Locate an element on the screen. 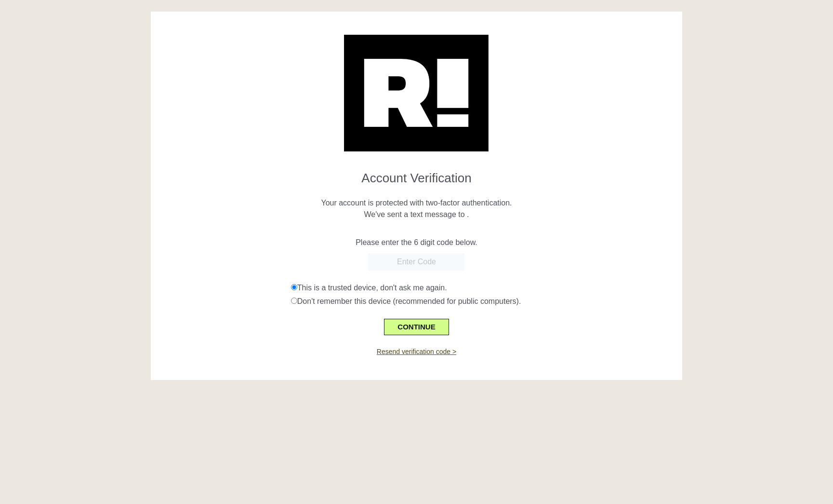  img: Retention.com is located at coordinates (416, 93).